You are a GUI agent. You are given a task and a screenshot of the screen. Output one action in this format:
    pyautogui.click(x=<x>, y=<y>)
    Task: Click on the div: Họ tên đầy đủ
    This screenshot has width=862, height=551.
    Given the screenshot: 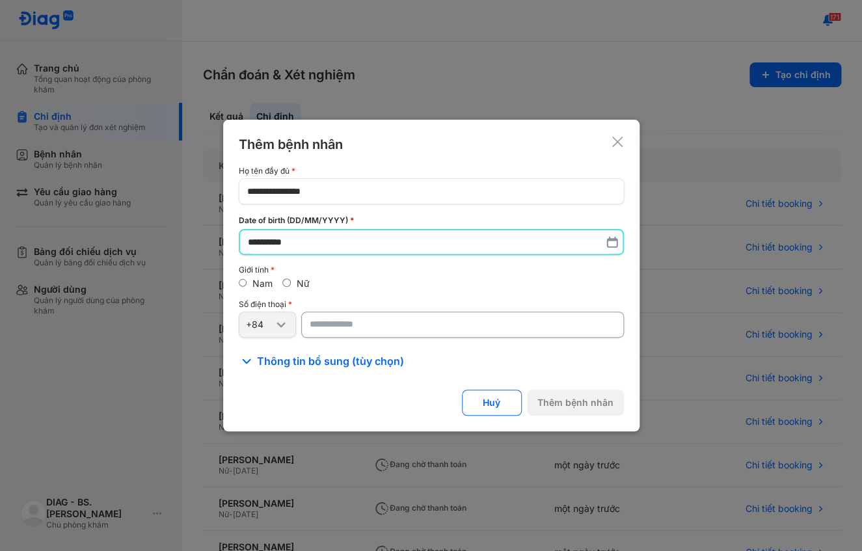 What is the action you would take?
    pyautogui.click(x=432, y=171)
    